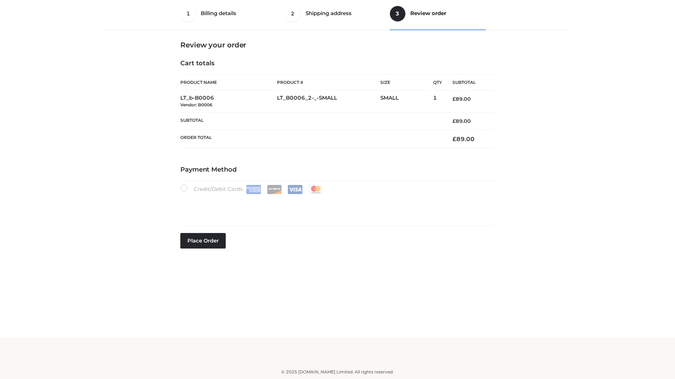 Image resolution: width=675 pixels, height=379 pixels. Describe the element at coordinates (228, 83) in the screenshot. I see `th: Product Name` at that location.